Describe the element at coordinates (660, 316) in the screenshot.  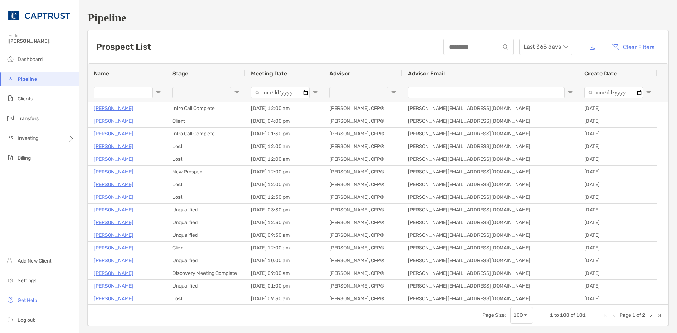
I see `div: Last Page` at that location.